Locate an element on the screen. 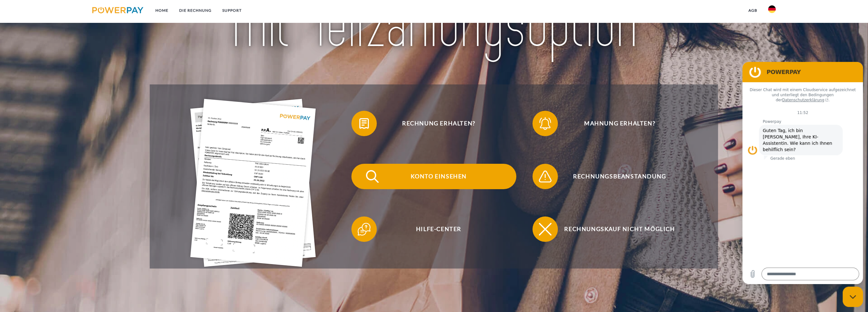 This screenshot has height=312, width=868. a: Rechnungsbeanstandung is located at coordinates (615, 176).